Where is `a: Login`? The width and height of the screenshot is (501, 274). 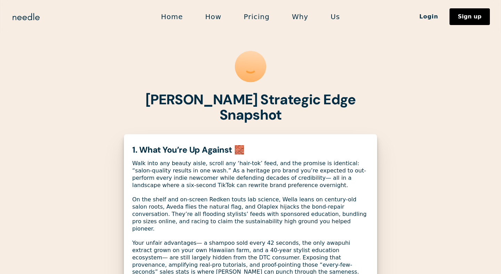
a: Login is located at coordinates (428, 17).